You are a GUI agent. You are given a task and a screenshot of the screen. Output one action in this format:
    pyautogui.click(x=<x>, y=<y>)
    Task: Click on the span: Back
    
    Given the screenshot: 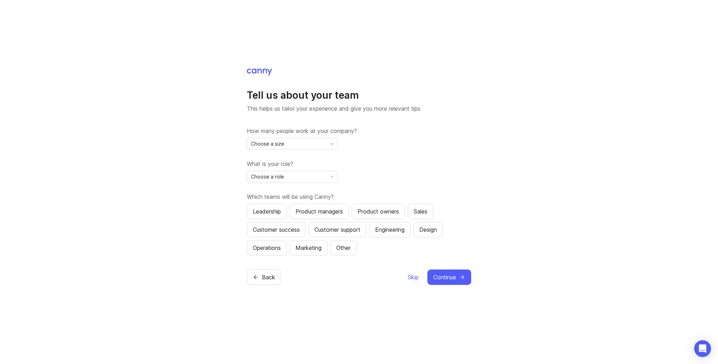 What is the action you would take?
    pyautogui.click(x=268, y=278)
    